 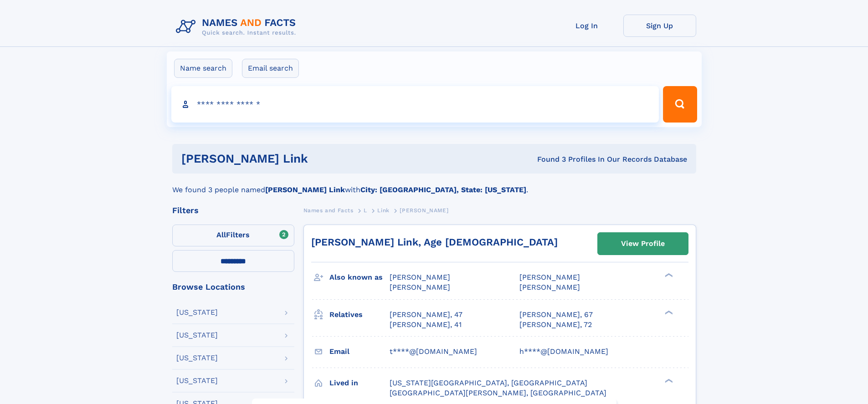 I want to click on div: Found 3 Profiles In Our Records Database, so click(x=555, y=160).